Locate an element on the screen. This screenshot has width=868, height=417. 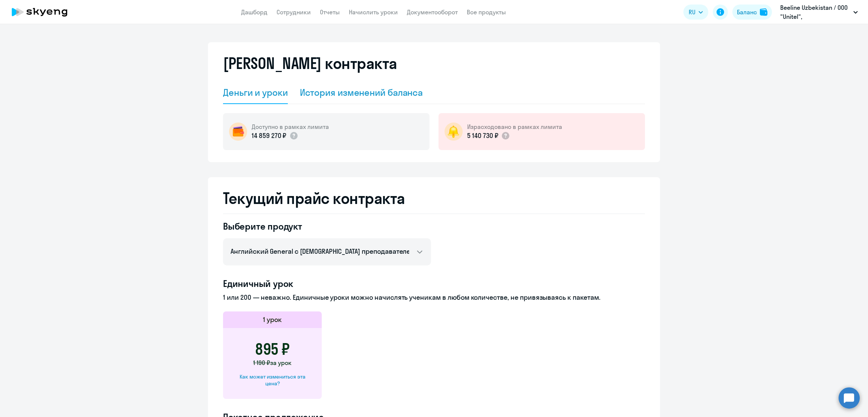
a: Дашборд is located at coordinates (254, 12).